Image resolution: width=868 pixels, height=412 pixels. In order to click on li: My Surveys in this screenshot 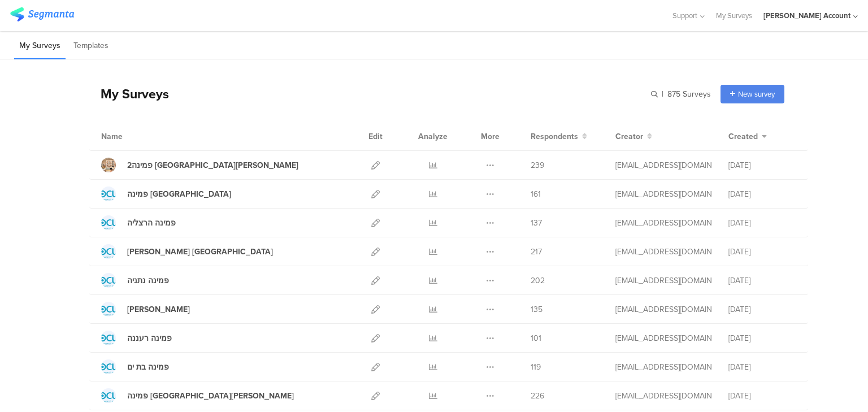, I will do `click(40, 46)`.